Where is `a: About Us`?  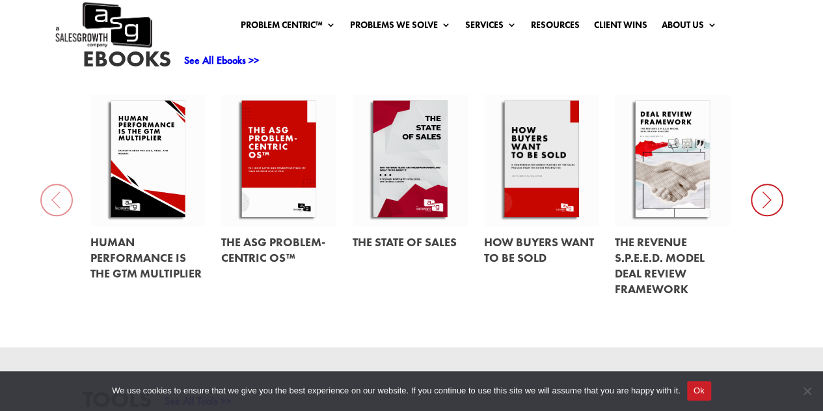
a: About Us is located at coordinates (688, 27).